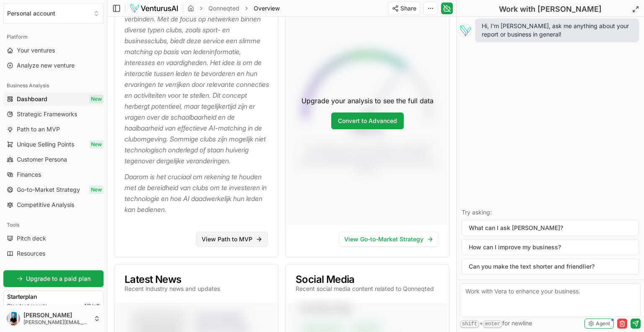 Image resolution: width=644 pixels, height=332 pixels. Describe the element at coordinates (53, 297) in the screenshot. I see `h3: Starter plan` at that location.